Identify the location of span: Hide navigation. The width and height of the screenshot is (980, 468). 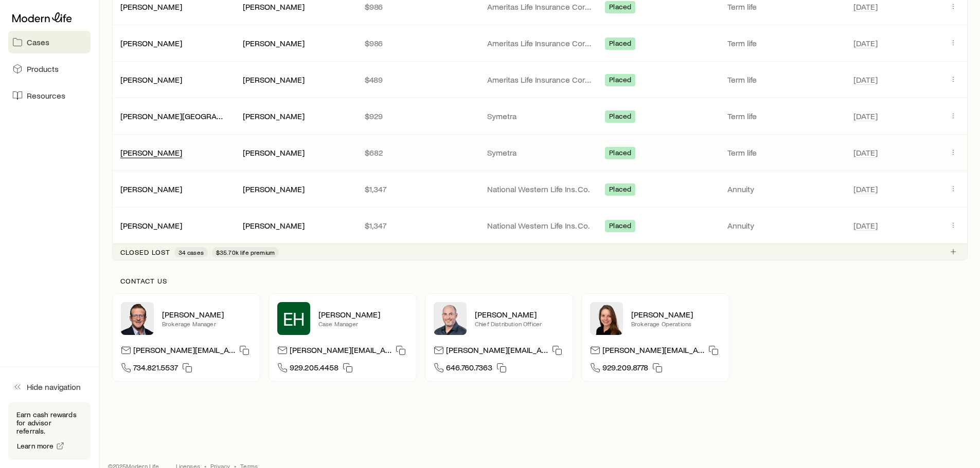
(54, 388).